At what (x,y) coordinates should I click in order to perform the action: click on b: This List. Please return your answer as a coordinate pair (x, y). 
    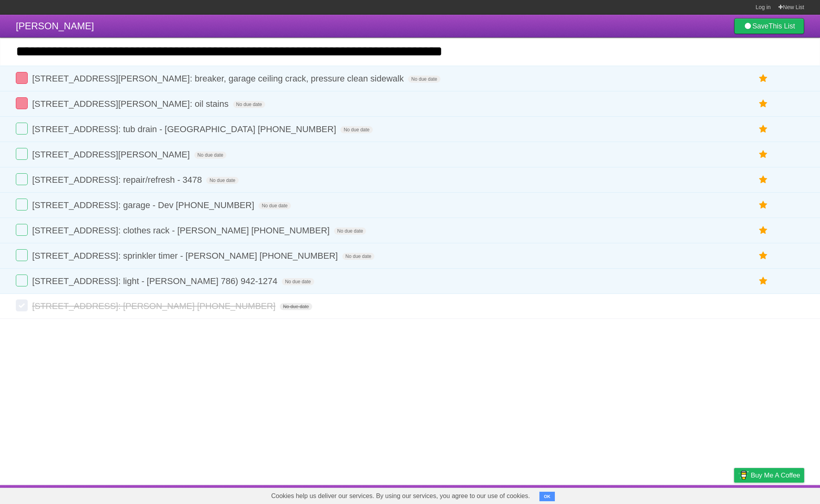
    Looking at the image, I should click on (781, 26).